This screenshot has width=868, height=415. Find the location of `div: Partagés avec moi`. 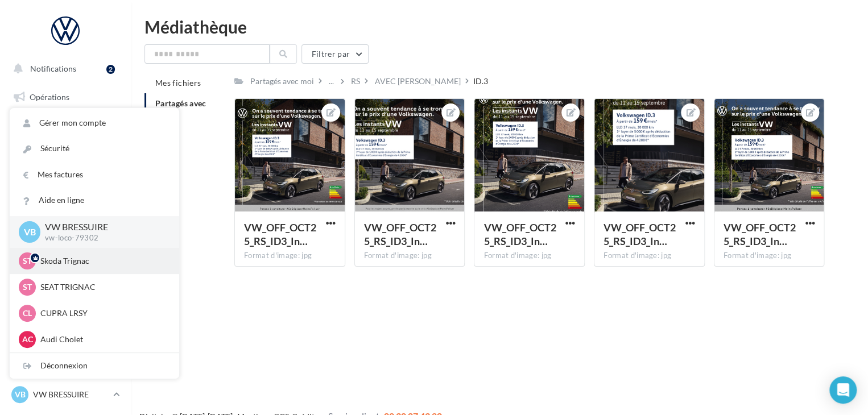

div: Partagés avec moi is located at coordinates (282, 81).